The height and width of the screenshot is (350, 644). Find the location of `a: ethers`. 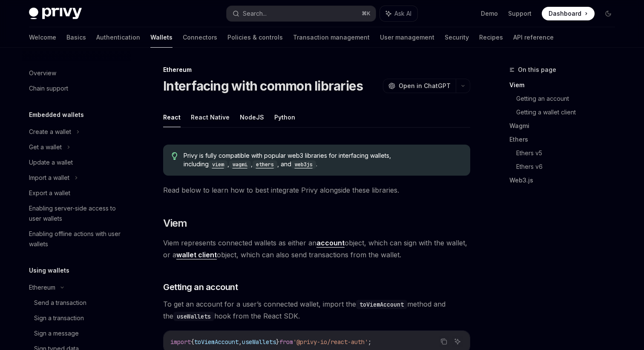

a: ethers is located at coordinates (265, 164).